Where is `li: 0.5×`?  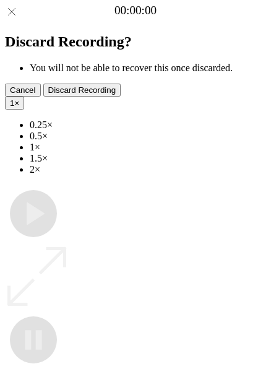 li: 0.5× is located at coordinates (148, 136).